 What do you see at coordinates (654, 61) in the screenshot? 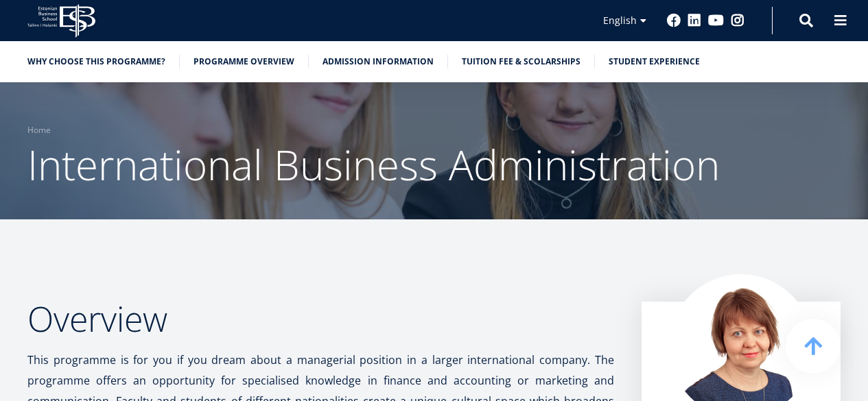
I see `a: Student experience` at bounding box center [654, 61].